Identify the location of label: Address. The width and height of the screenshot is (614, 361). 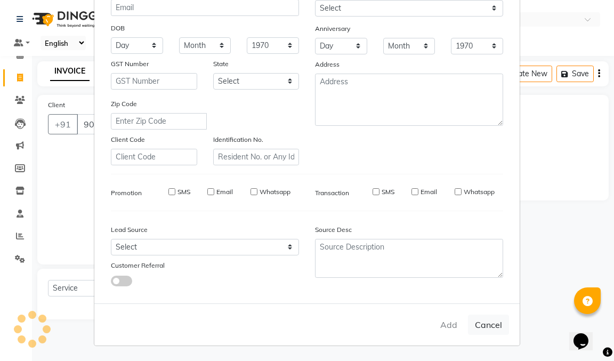
(327, 64).